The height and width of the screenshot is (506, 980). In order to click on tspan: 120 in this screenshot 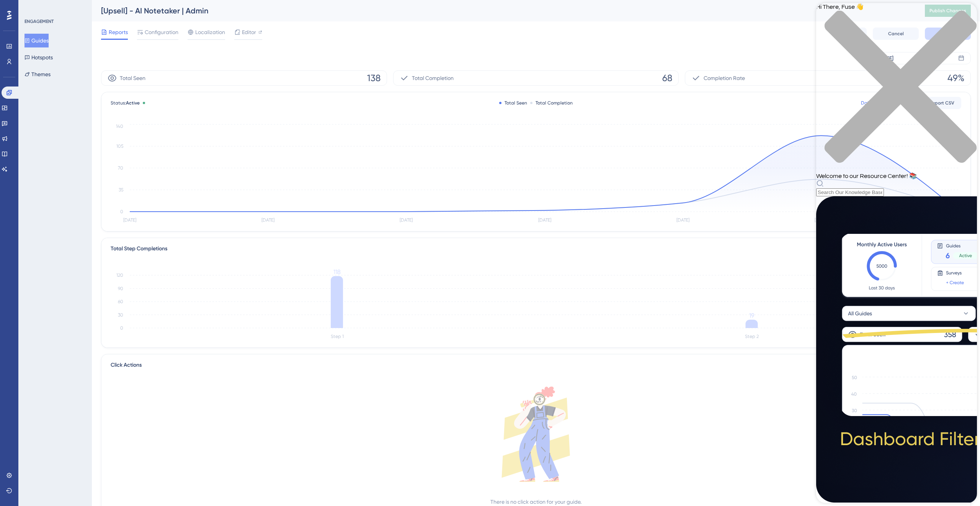, I will do `click(120, 276)`.